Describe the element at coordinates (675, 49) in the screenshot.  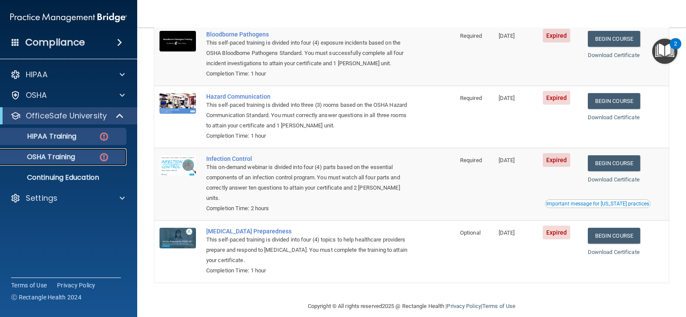
I see `div: 2` at that location.